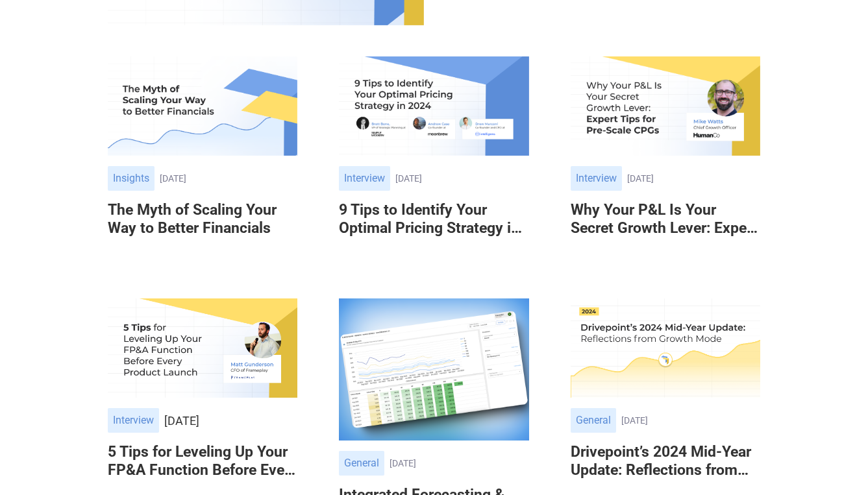  What do you see at coordinates (665, 460) in the screenshot?
I see `h6: Drivepoint’s 2024 Mid-Year Update: Reflections from Growth Mode` at bounding box center [665, 460].